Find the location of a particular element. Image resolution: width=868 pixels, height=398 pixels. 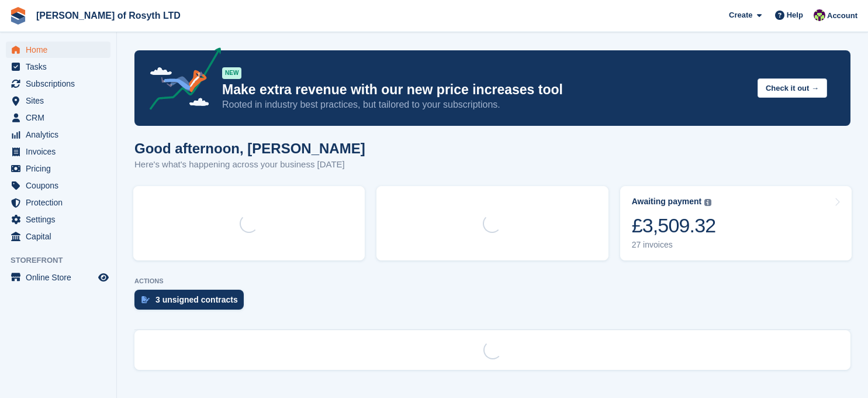

div: NEW is located at coordinates (232, 73).